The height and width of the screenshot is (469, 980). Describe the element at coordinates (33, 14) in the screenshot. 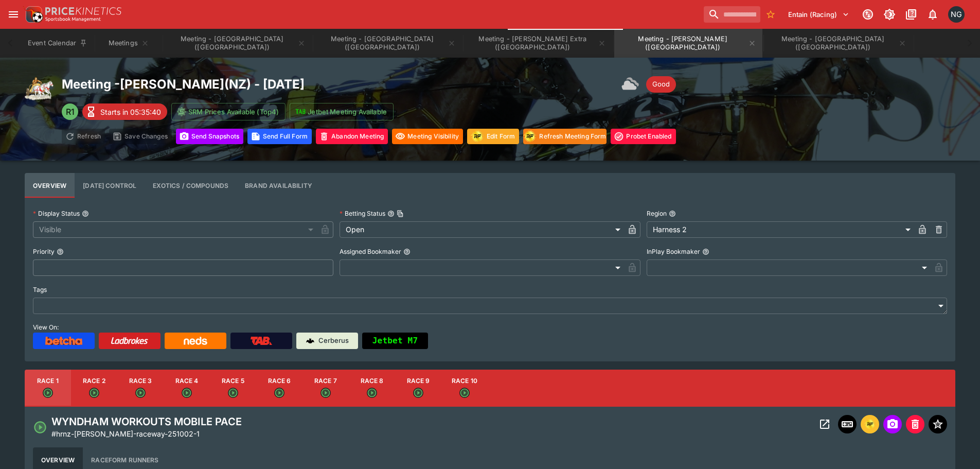

I see `img: PriceKinetics Logo` at that location.